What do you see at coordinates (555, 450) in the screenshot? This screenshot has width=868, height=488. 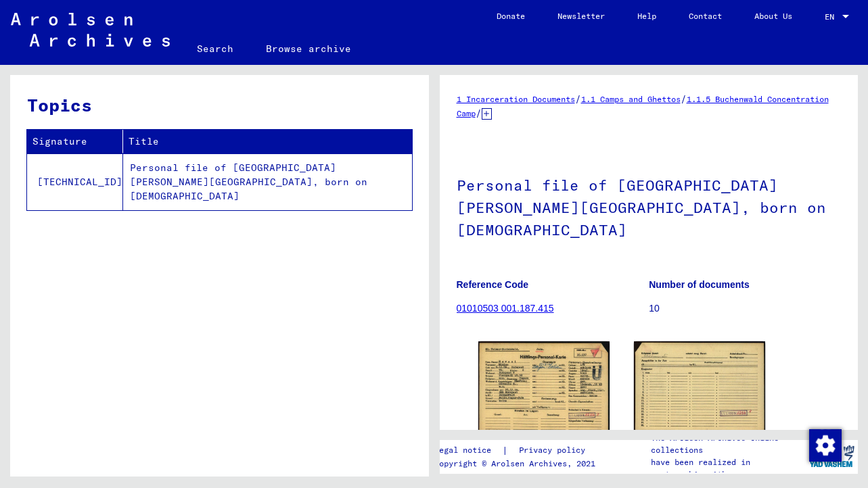 I see `a: Privacy policy` at bounding box center [555, 450].